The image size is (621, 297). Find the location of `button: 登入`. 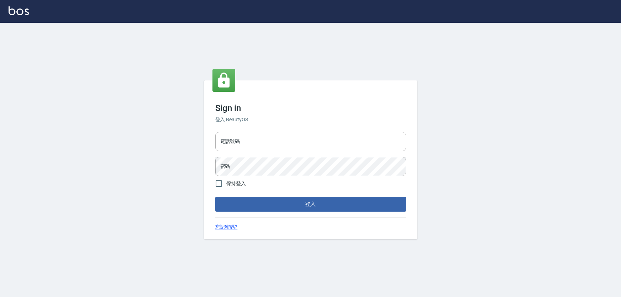

button: 登入 is located at coordinates (311, 204).